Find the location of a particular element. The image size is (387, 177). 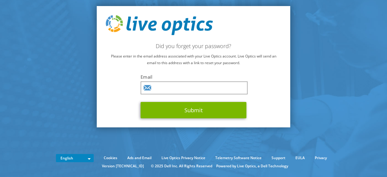

a: Telemetry Software Notice is located at coordinates (238, 158).